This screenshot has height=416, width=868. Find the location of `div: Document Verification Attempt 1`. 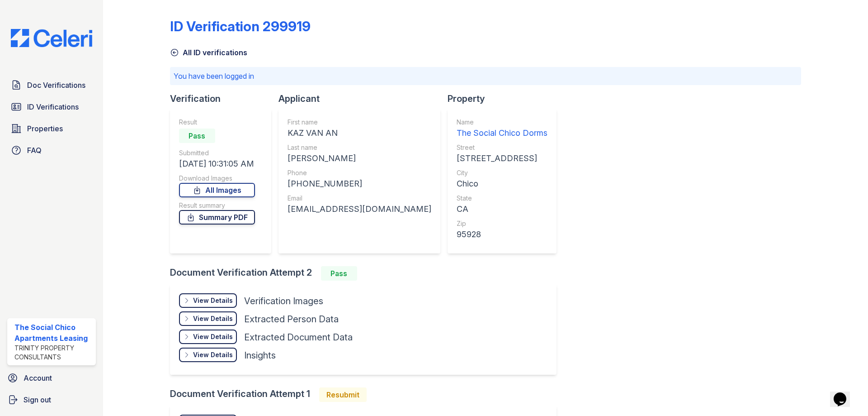

div: Document Verification Attempt 1 is located at coordinates (366, 394).